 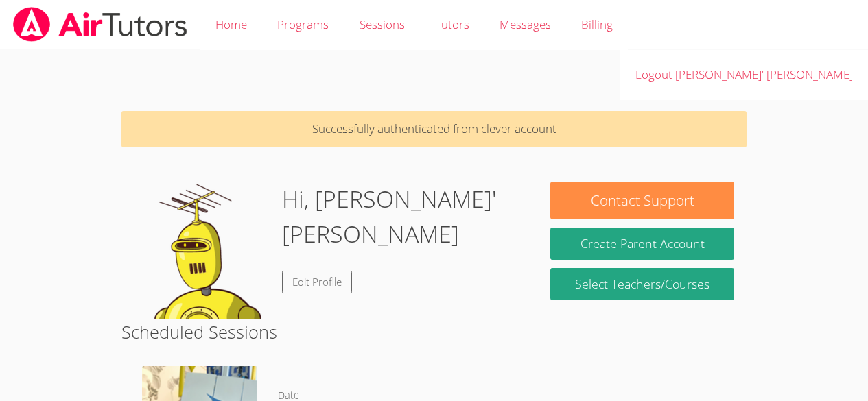 What do you see at coordinates (641, 284) in the screenshot?
I see `a: Select Teachers/Courses` at bounding box center [641, 284].